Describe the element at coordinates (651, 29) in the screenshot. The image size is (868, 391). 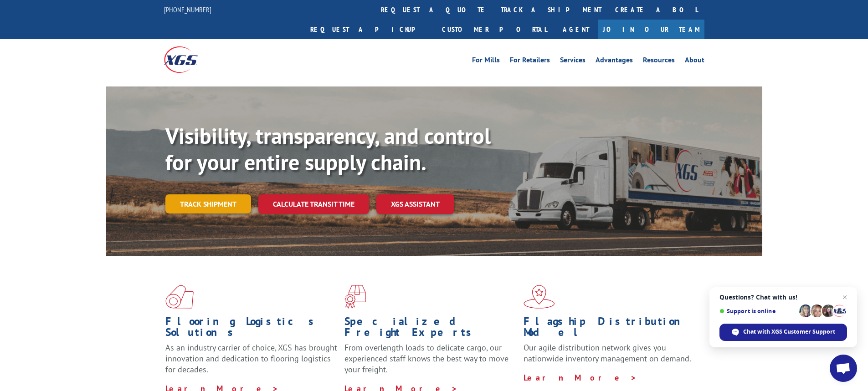
I see `a: Join Our Team` at that location.